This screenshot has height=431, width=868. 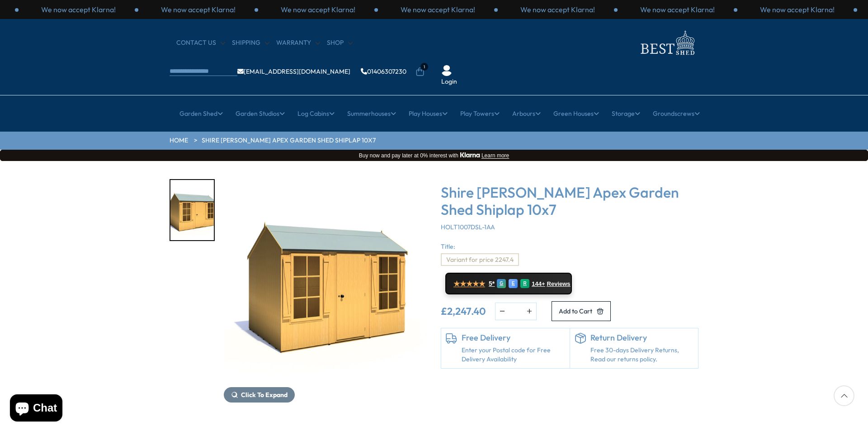 What do you see at coordinates (576, 113) in the screenshot?
I see `a: Green Houses` at bounding box center [576, 113].